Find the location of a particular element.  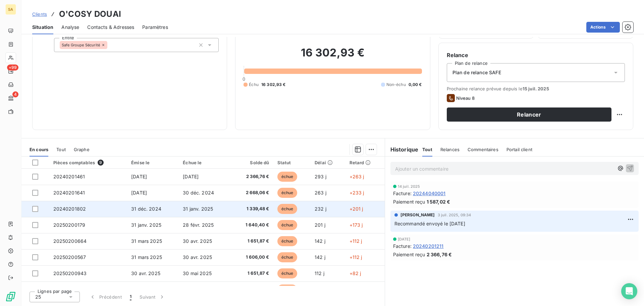

span: 293 j is located at coordinates (320, 176).